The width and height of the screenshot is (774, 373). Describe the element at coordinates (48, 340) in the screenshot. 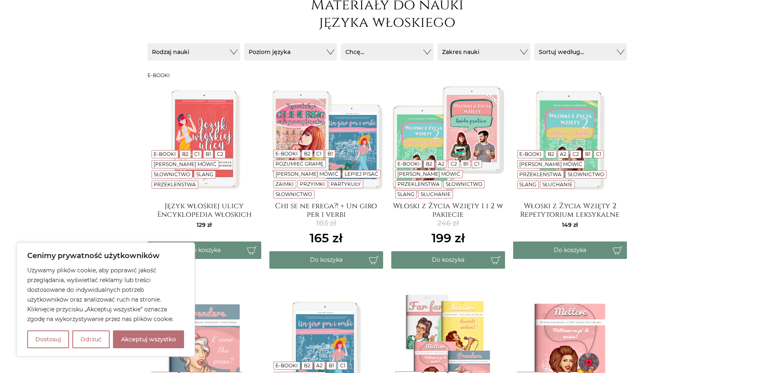

I see `button: Dostosuj` at that location.